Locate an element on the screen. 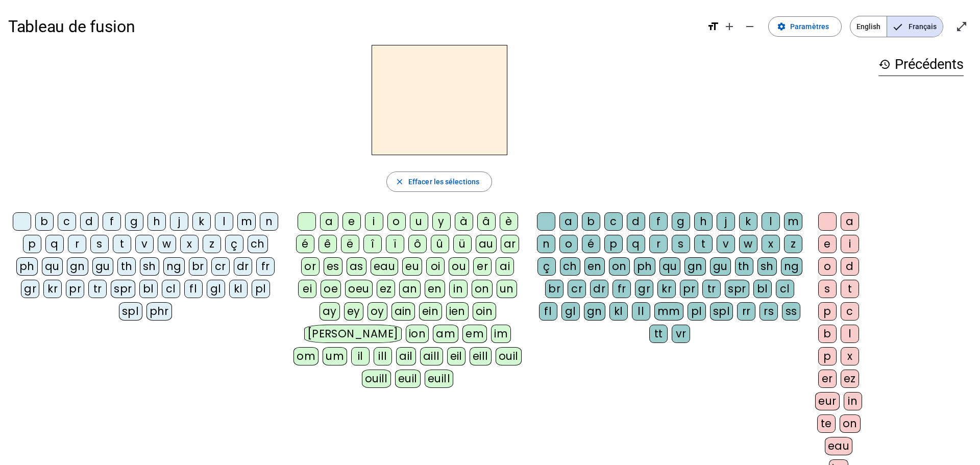 The width and height of the screenshot is (980, 465). div: qu is located at coordinates (52, 266).